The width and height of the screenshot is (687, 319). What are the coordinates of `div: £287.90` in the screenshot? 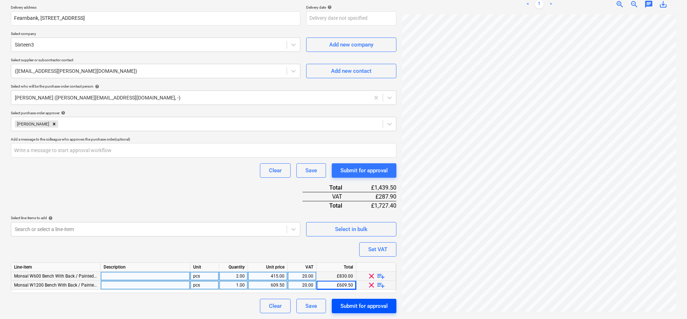 It's located at (375, 197).